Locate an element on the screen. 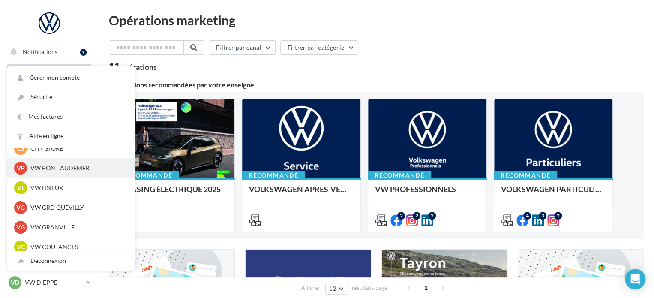 This screenshot has width=654, height=298. span: résultats/page is located at coordinates (369, 287).